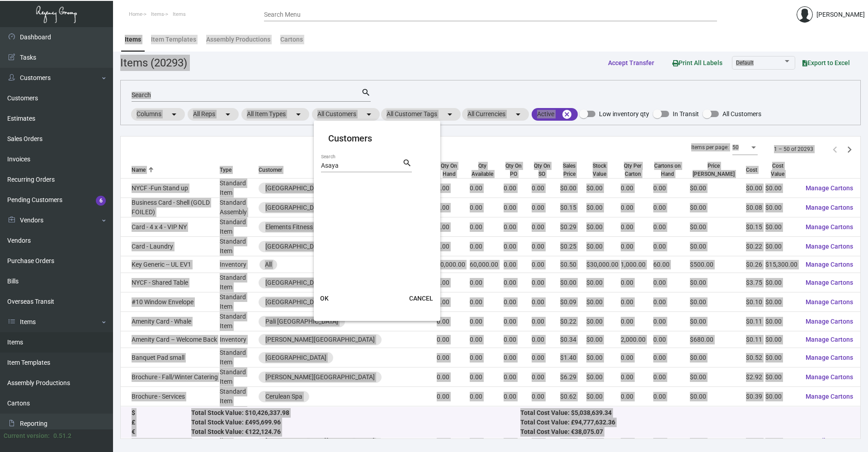 The width and height of the screenshot is (868, 452). Describe the element at coordinates (407, 163) in the screenshot. I see `mat-icon: search` at that location.